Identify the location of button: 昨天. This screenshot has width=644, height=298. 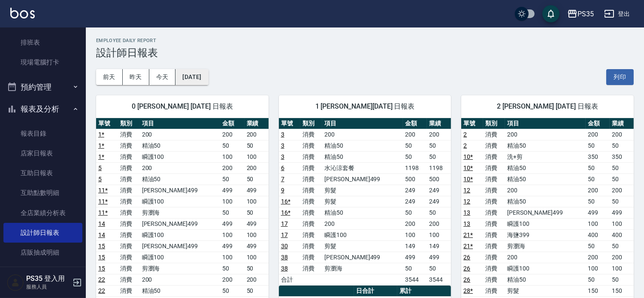
(136, 76).